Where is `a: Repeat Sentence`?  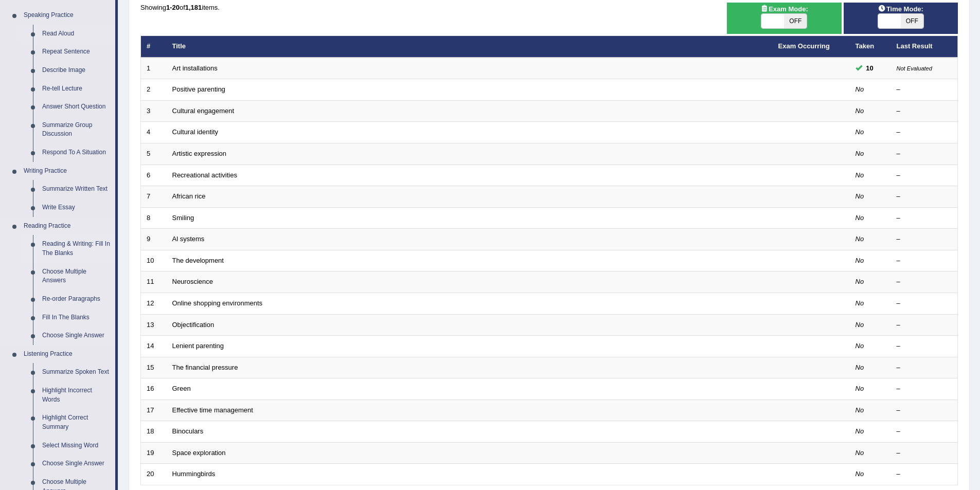 a: Repeat Sentence is located at coordinates (76, 51).